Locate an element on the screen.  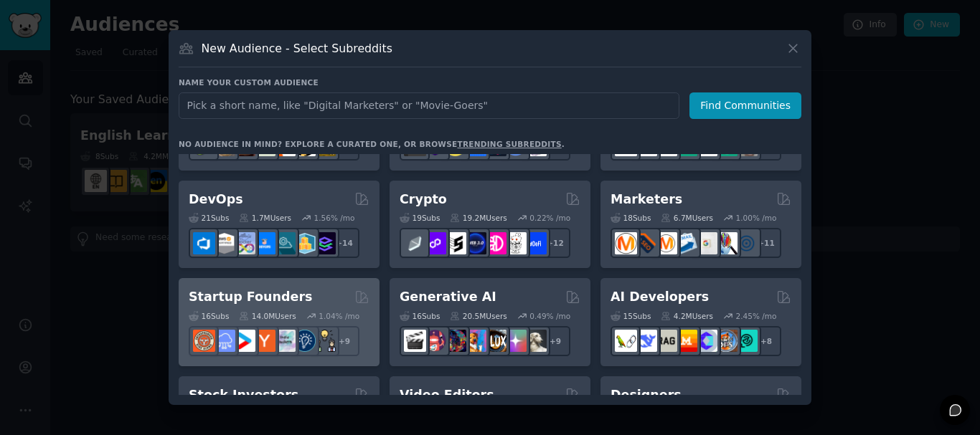
img: sdforall is located at coordinates (475, 340).